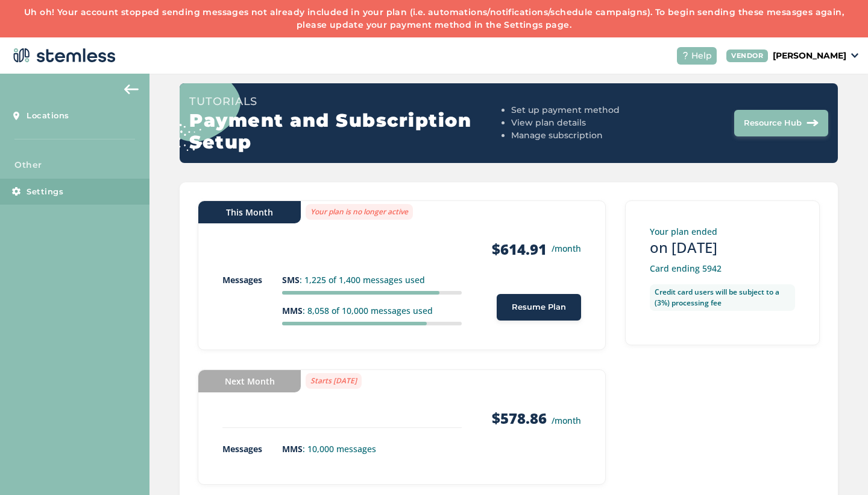 The image size is (868, 495). I want to click on div: Next Month, so click(250, 381).